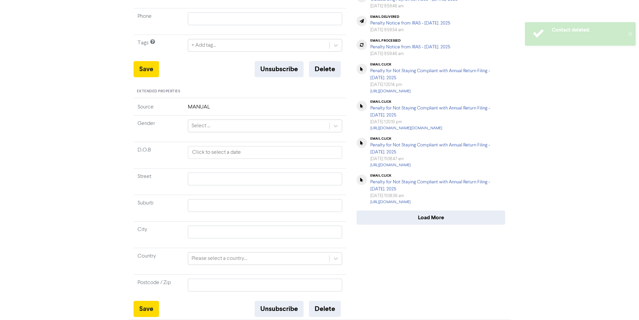 This screenshot has height=320, width=639. I want to click on td: Source, so click(159, 109).